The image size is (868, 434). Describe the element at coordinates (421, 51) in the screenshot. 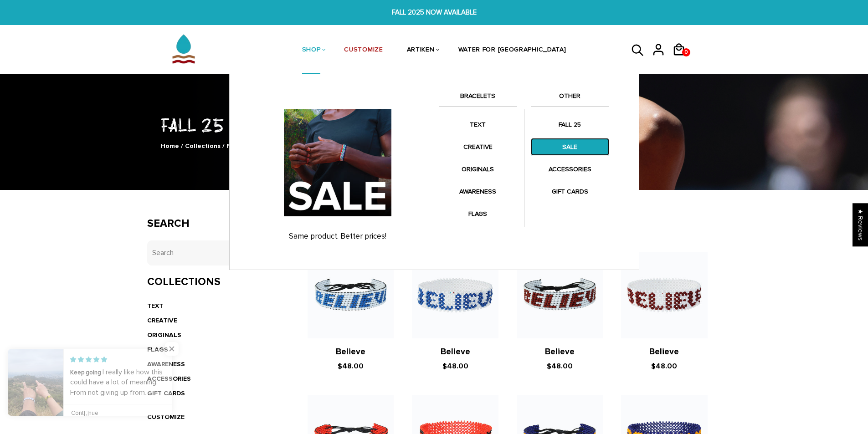

I see `a: ARTIKEN` at that location.